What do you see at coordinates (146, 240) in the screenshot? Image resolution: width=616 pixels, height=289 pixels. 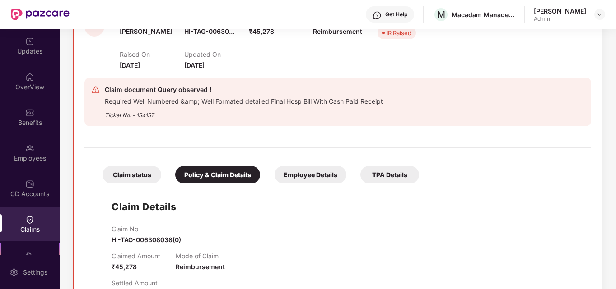 I see `span: HI-TAG-006308038(0)` at bounding box center [146, 240].